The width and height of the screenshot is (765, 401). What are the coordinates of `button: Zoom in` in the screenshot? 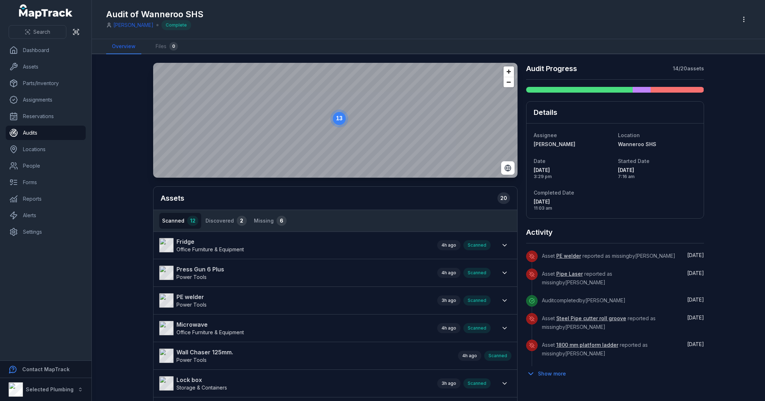 It's located at (509, 71).